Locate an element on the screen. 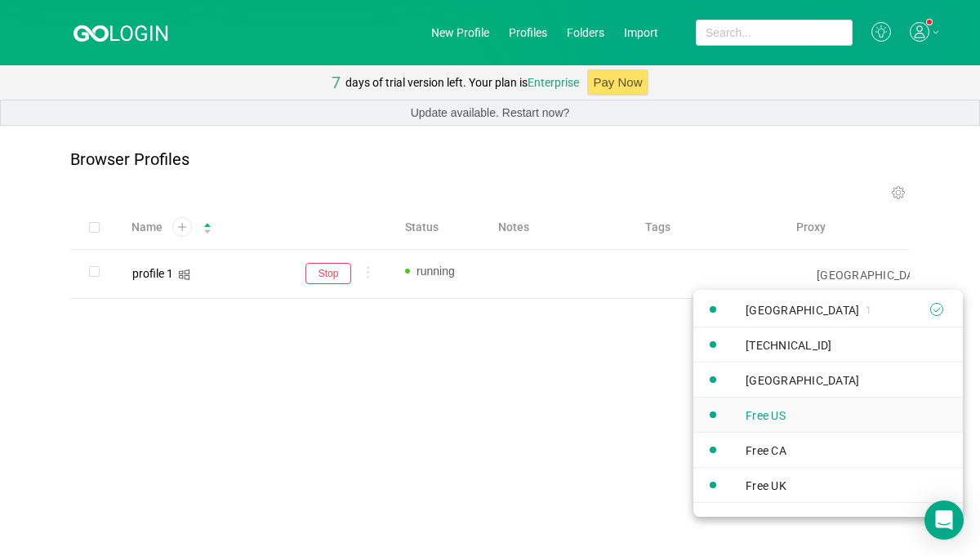 The width and height of the screenshot is (980, 556). div: Free UK is located at coordinates (769, 486).